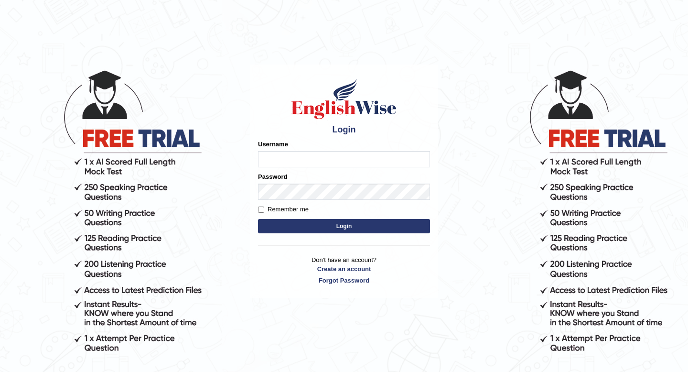  What do you see at coordinates (344, 280) in the screenshot?
I see `a: Forgot Password` at bounding box center [344, 280].